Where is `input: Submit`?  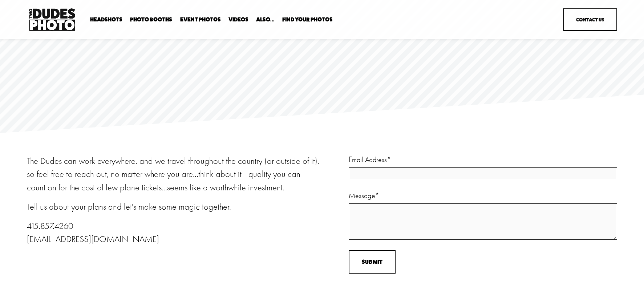 input: Submit is located at coordinates (372, 262).